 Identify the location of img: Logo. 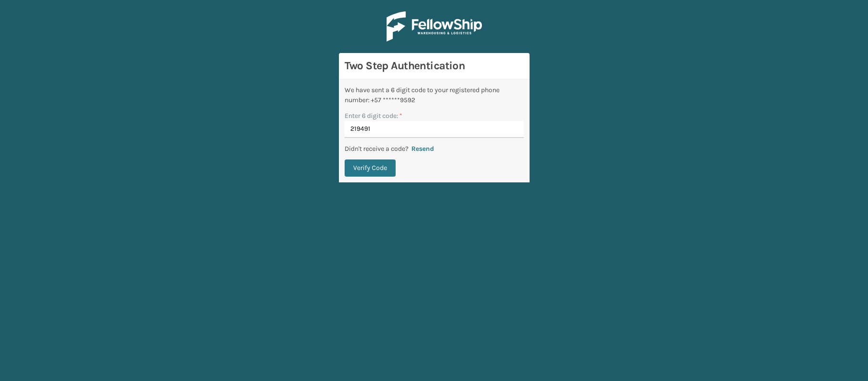
(434, 26).